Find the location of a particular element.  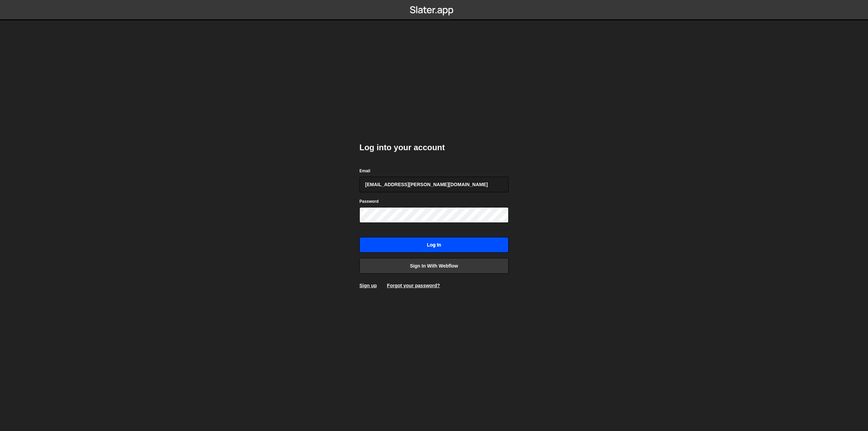

a: Sign up is located at coordinates (368, 286).